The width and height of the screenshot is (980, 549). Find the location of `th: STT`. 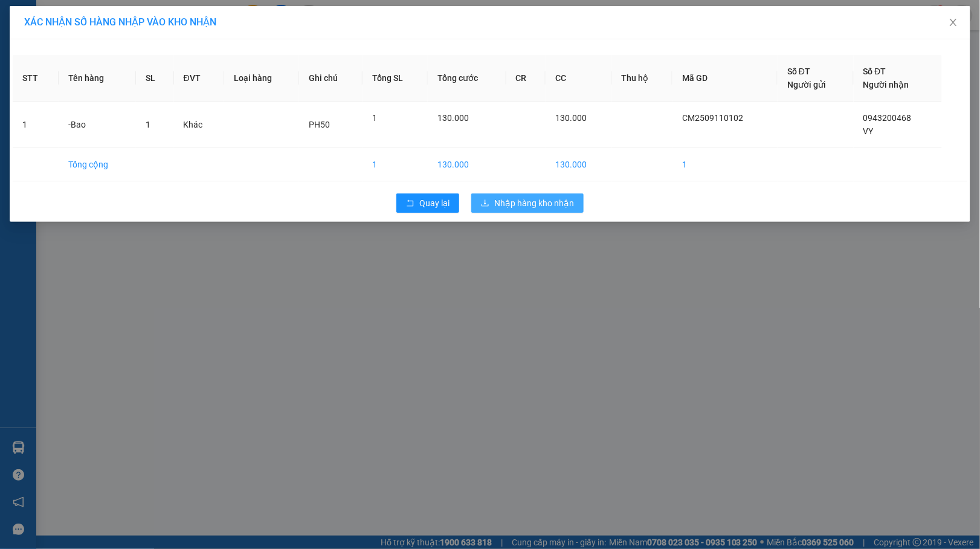

th: STT is located at coordinates (36, 78).